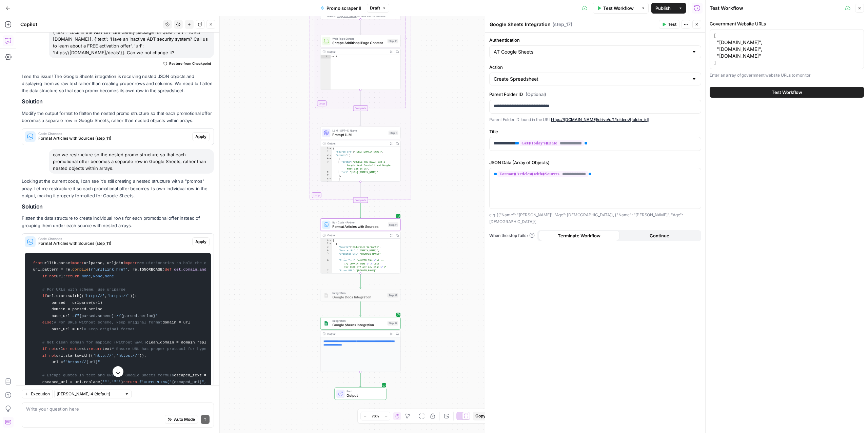 The image size is (868, 433). What do you see at coordinates (188, 64) in the screenshot?
I see `button: Restore from Checkpoint` at bounding box center [188, 64].